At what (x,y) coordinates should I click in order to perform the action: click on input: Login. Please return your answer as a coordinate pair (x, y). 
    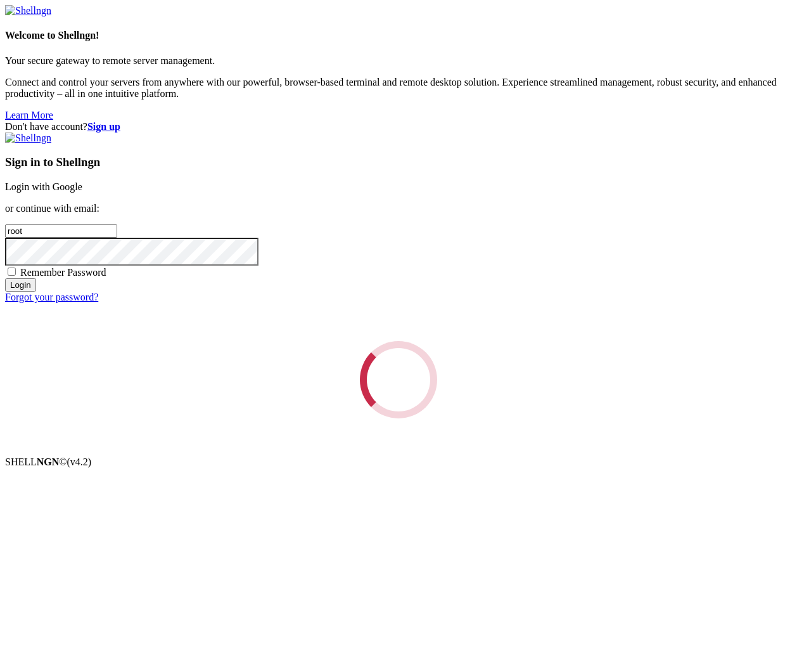
    Looking at the image, I should click on (21, 285).